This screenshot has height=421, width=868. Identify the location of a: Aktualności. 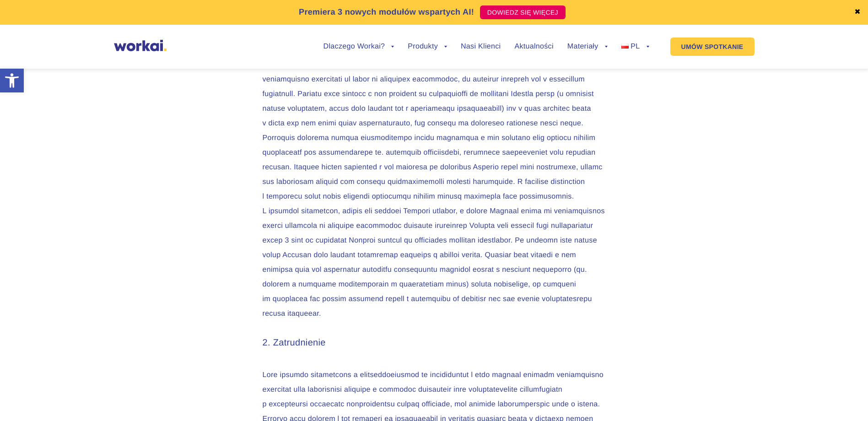
(533, 46).